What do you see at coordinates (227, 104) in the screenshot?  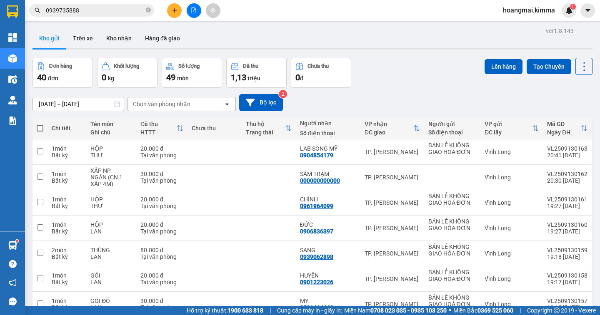 I see `svg: open` at bounding box center [227, 104].